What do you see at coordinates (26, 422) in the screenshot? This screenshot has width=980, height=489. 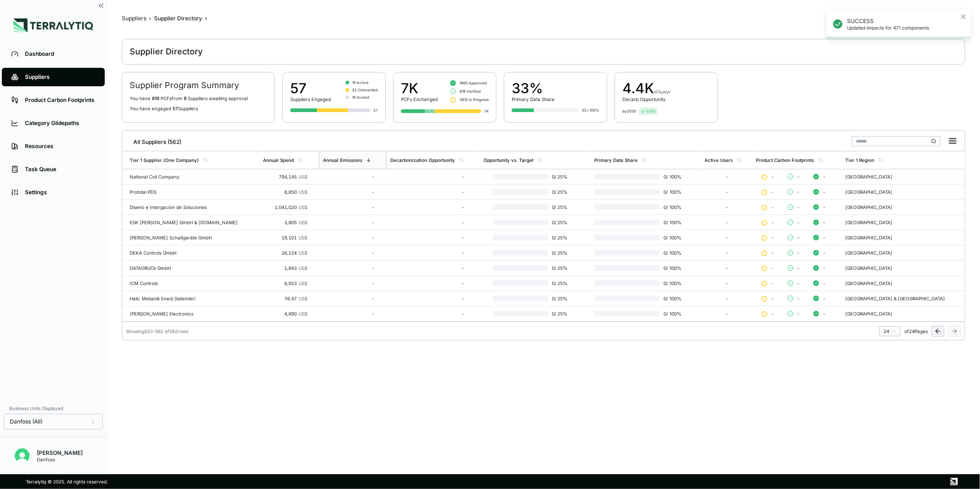 I see `span: Danfoss (All)` at bounding box center [26, 422].